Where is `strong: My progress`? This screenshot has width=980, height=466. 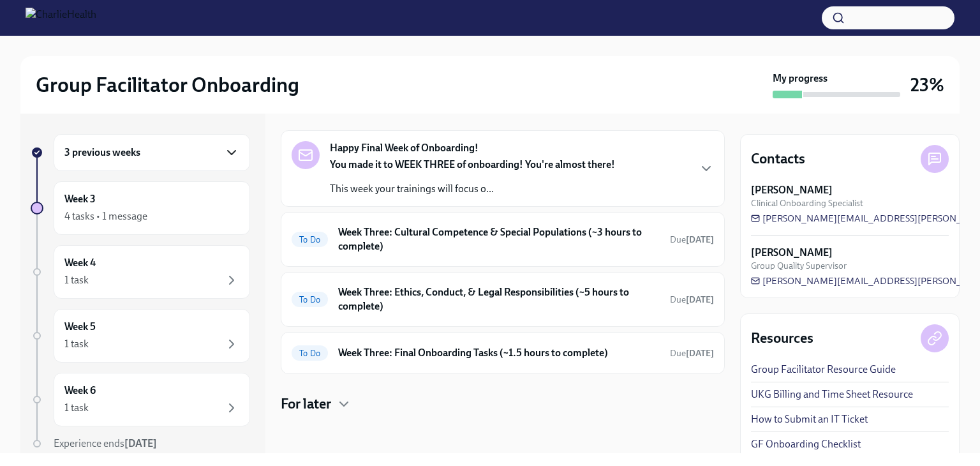 strong: My progress is located at coordinates (800, 79).